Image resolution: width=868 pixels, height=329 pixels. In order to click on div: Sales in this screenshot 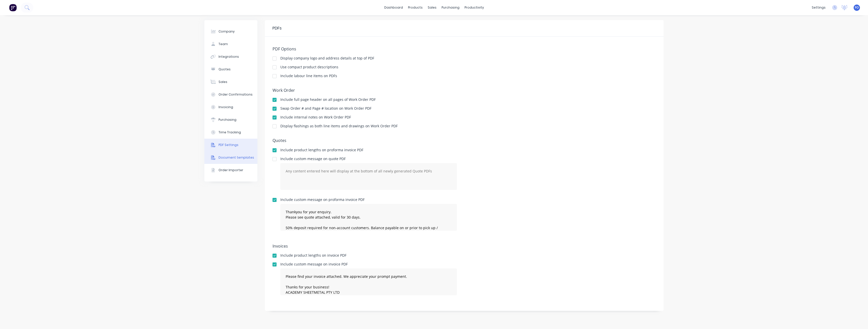, I will do `click(223, 82)`.